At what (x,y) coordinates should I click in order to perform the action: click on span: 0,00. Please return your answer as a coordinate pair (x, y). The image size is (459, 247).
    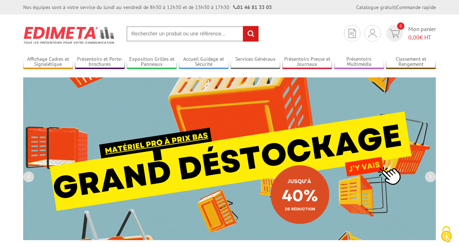
    Looking at the image, I should click on (413, 37).